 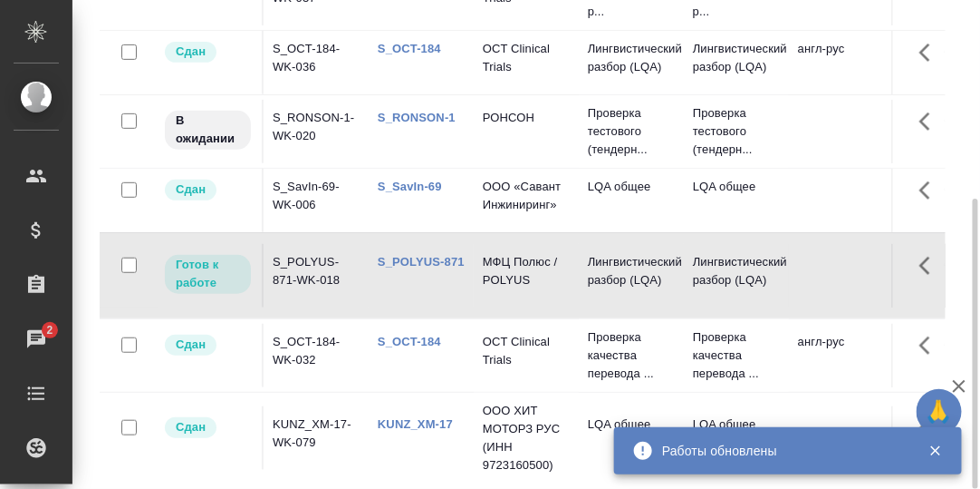 What do you see at coordinates (409, 186) in the screenshot?
I see `a: S_SavIn-69` at bounding box center [409, 186].